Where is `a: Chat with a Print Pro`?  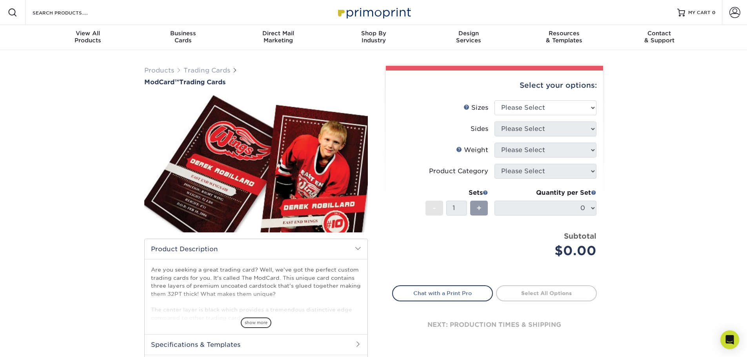
a: Chat with a Print Pro is located at coordinates (443, 294).